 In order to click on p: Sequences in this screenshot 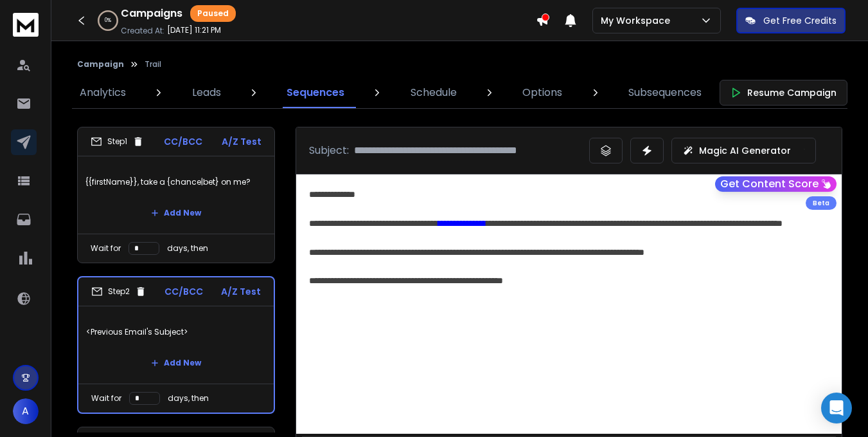, I will do `click(316, 93)`.